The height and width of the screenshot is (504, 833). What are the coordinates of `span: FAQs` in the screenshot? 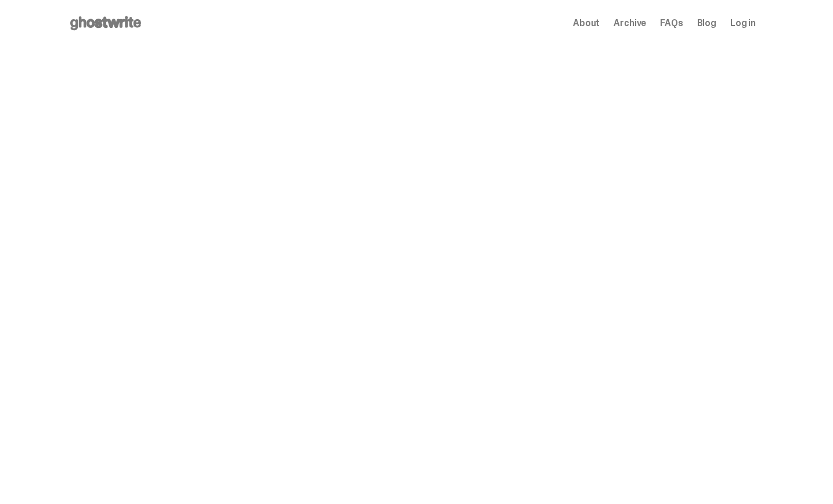 It's located at (671, 23).